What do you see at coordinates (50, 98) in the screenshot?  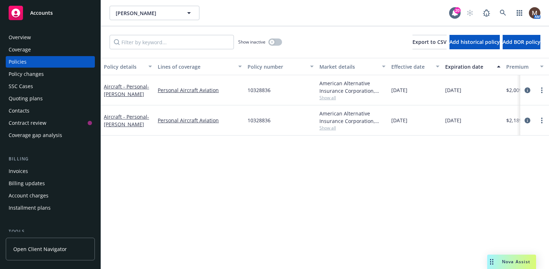 I see `a: Quoting plans` at bounding box center [50, 98].